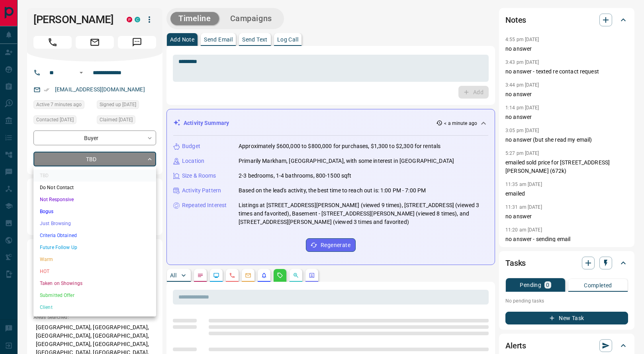 This screenshot has height=354, width=644. I want to click on li: Submitted Offer, so click(95, 295).